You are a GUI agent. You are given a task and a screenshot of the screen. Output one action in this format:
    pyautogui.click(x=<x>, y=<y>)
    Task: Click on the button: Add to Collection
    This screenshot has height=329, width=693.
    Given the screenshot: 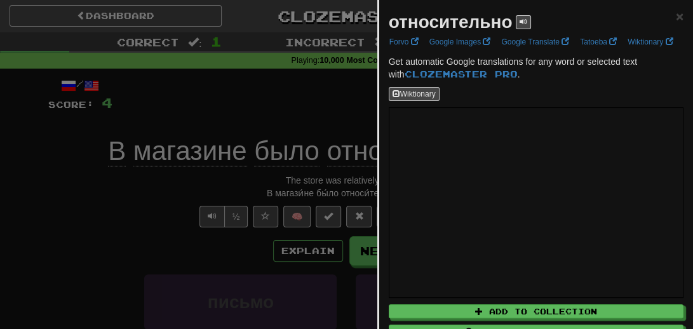 What is the action you would take?
    pyautogui.click(x=536, y=311)
    